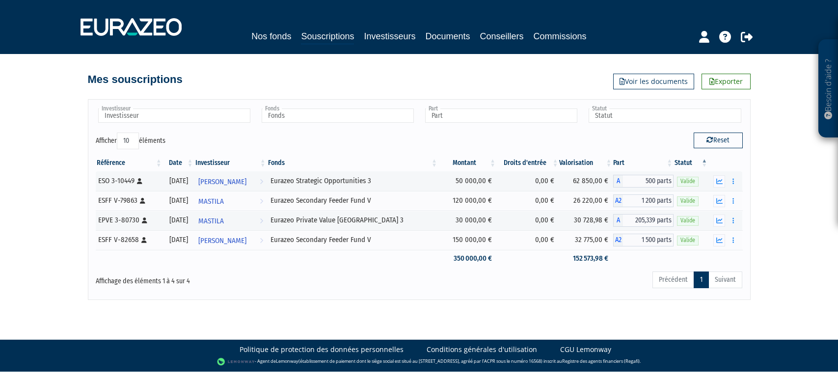 This screenshot has height=379, width=838. What do you see at coordinates (226, 278) in the screenshot?
I see `div: Affichage des éléments 1 à 4 sur 4` at bounding box center [226, 278].